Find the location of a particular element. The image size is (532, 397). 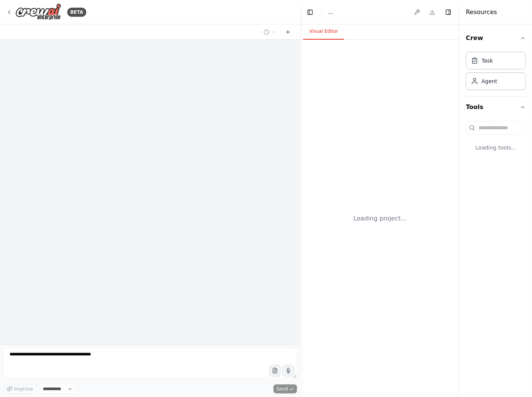

button: Switch to previous chat is located at coordinates (270, 32).